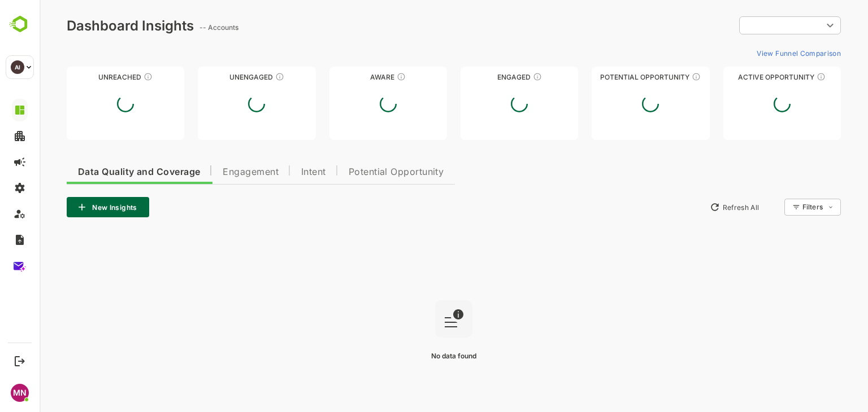  I want to click on div: These accounts have just entered the buying cycle and need further nurturing, so click(361, 77).